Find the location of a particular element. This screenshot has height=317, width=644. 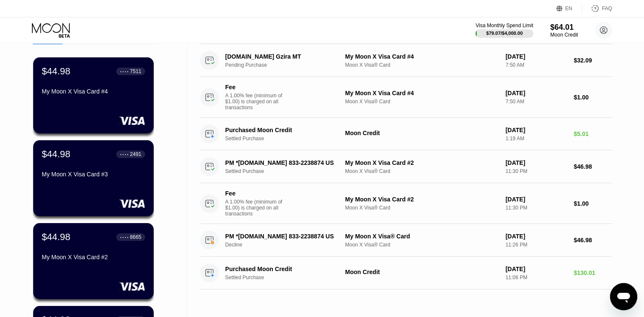

div: Visa Monthly Spend Limit$79.07/$4,000.00 is located at coordinates (504, 30).